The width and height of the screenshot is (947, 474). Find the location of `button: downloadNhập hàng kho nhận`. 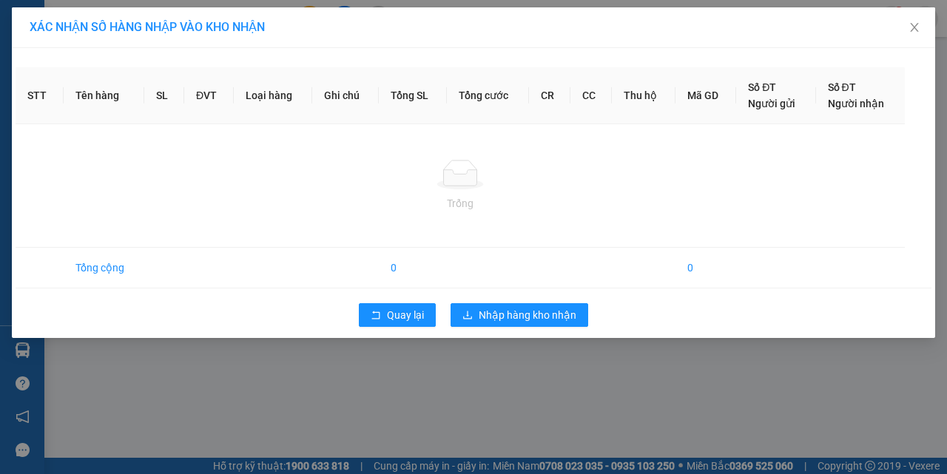

button: downloadNhập hàng kho nhận is located at coordinates (519, 315).